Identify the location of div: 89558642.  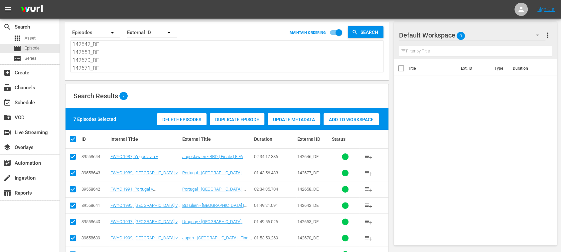
(95, 189).